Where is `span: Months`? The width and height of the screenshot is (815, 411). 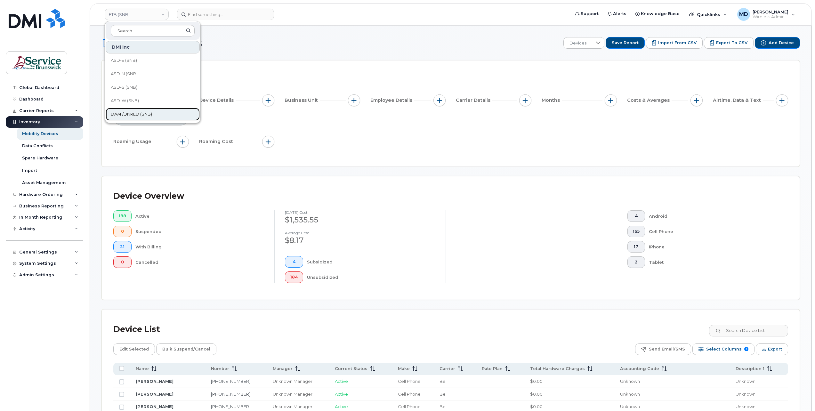 span: Months is located at coordinates (551, 100).